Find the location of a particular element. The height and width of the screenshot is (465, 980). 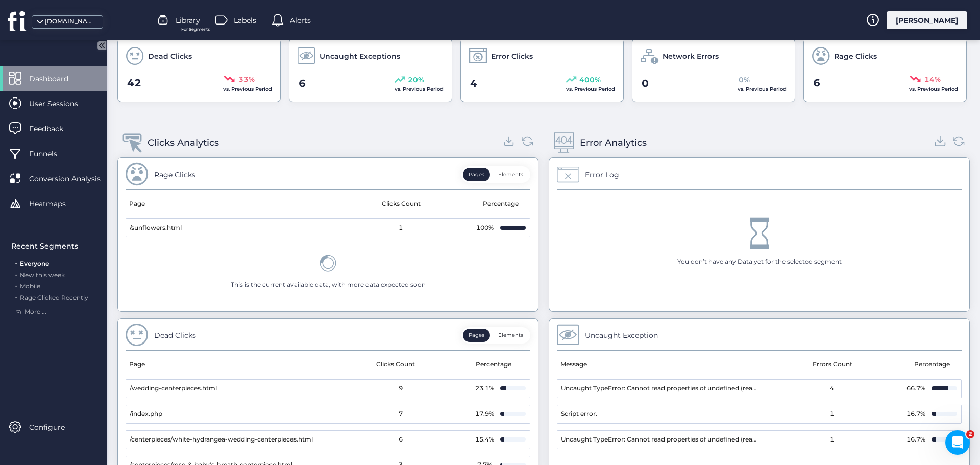

span: Uncaught Exceptions is located at coordinates (360, 56).